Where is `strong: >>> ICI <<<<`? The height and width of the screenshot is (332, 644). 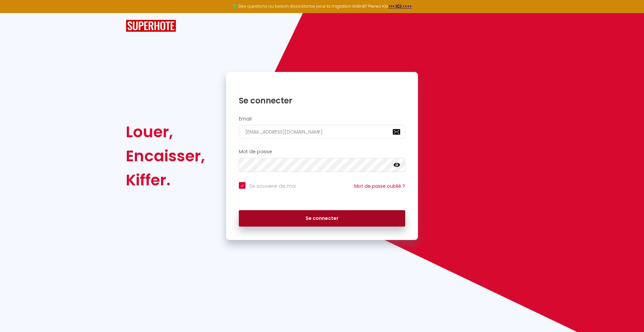 strong: >>> ICI <<<< is located at coordinates (400, 6).